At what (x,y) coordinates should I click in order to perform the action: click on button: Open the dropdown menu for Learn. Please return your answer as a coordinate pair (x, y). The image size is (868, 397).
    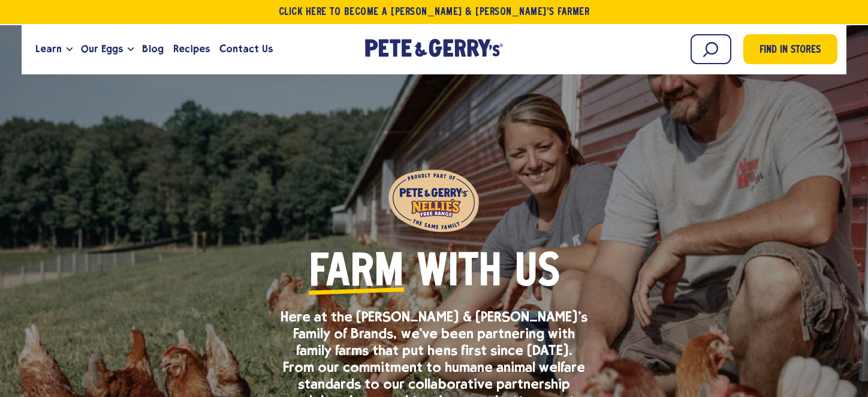
    Looking at the image, I should click on (69, 50).